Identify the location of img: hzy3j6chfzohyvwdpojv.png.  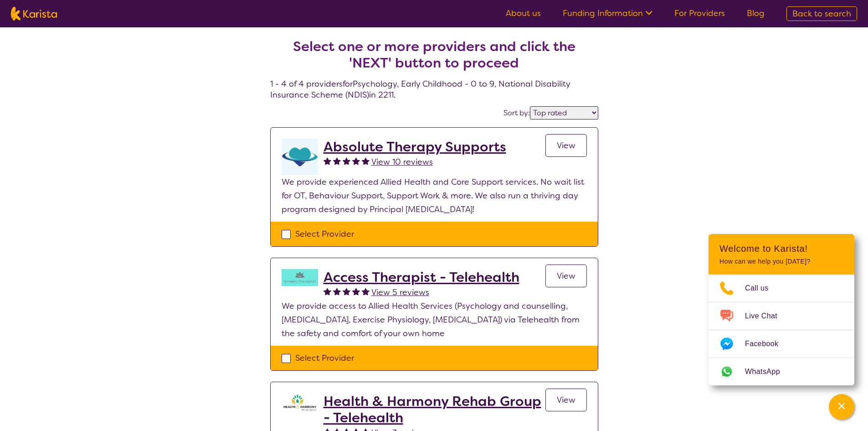
(300, 277).